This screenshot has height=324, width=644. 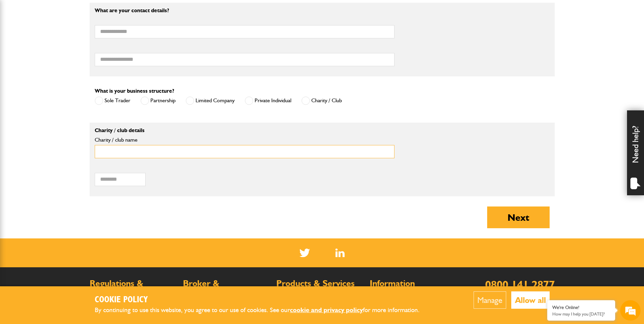 I want to click on a: Twitter, so click(x=304, y=253).